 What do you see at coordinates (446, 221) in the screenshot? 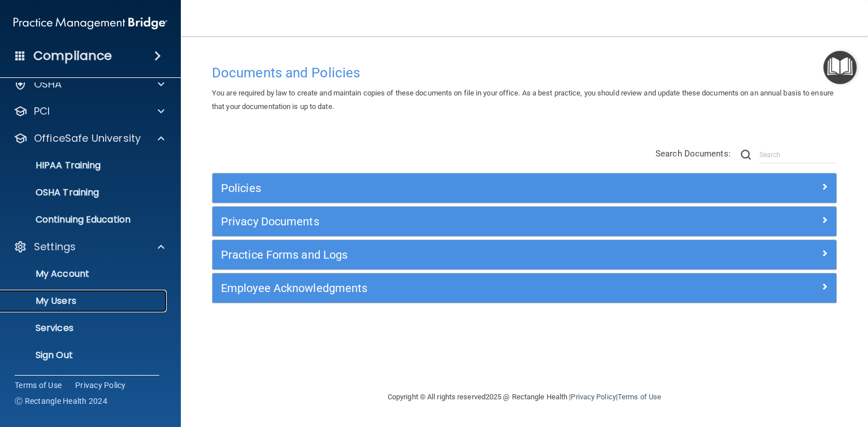
I see `h5: Privacy Documents` at bounding box center [446, 221].